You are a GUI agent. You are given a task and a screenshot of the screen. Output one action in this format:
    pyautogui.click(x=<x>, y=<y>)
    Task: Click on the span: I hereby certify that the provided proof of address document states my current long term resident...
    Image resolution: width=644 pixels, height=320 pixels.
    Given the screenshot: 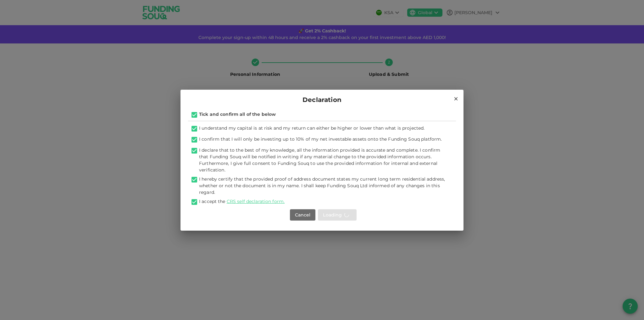 What is the action you would take?
    pyautogui.click(x=322, y=186)
    